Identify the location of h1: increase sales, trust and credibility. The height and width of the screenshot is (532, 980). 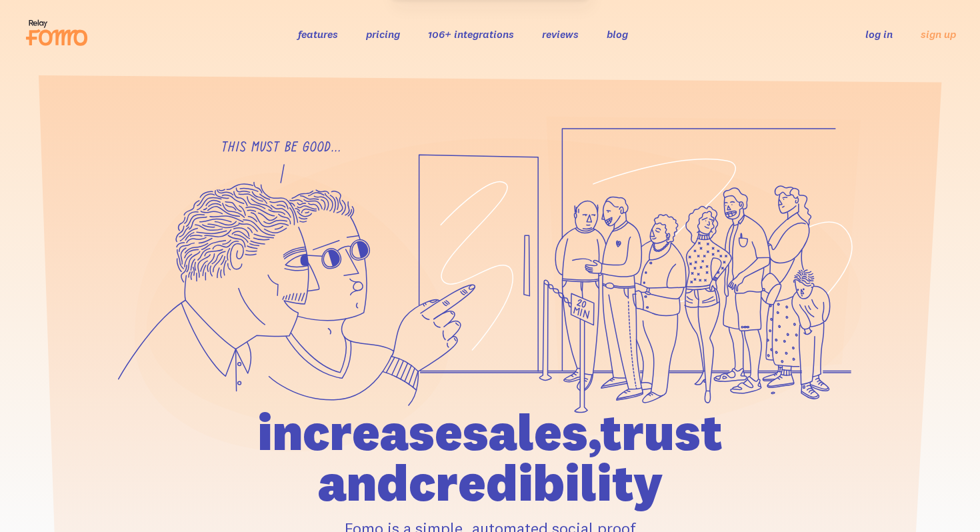
(490, 457).